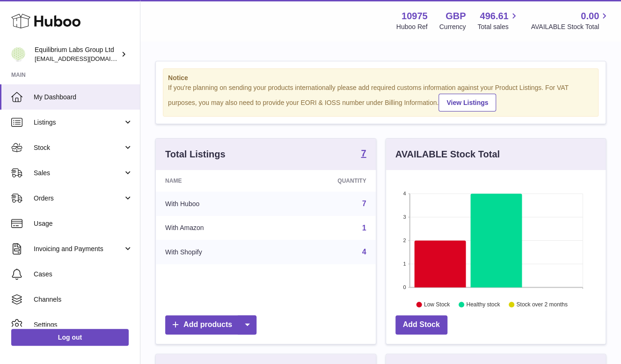  Describe the element at coordinates (448, 154) in the screenshot. I see `h3: AVAILABLE Stock Total` at that location.